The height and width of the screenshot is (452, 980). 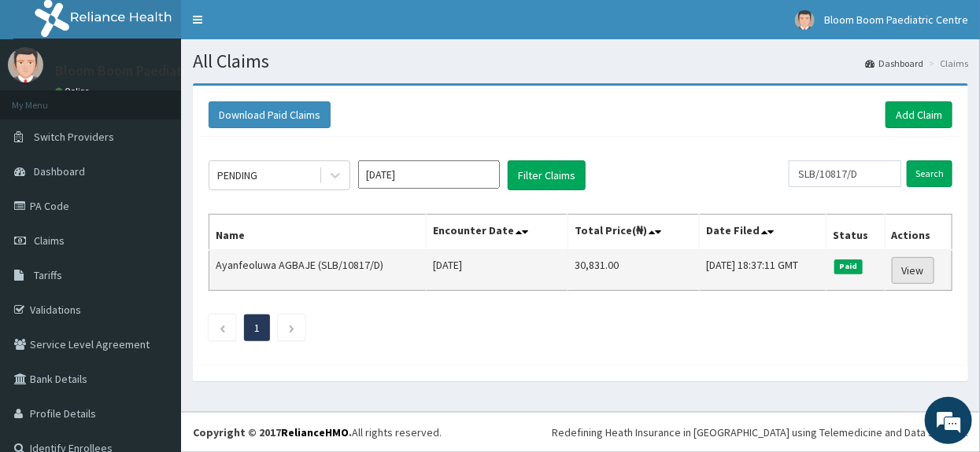 I want to click on a: Next page, so click(x=291, y=328).